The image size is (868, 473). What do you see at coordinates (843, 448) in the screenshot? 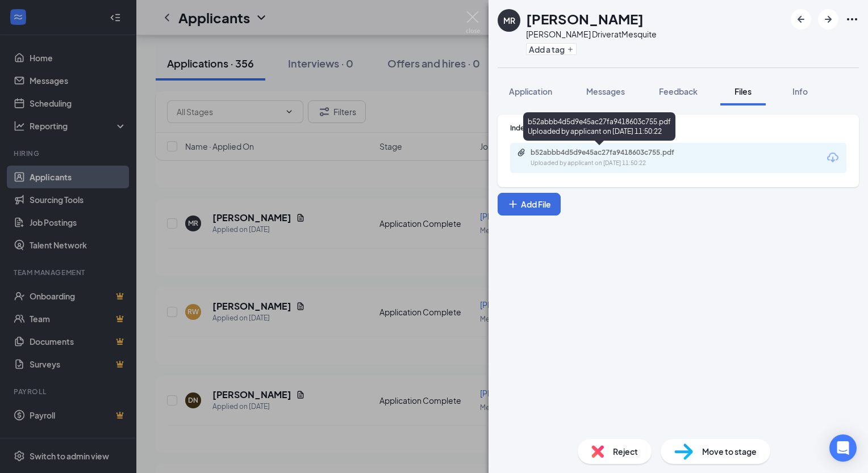
I see `div: Open Intercom Messenger` at bounding box center [843, 448].